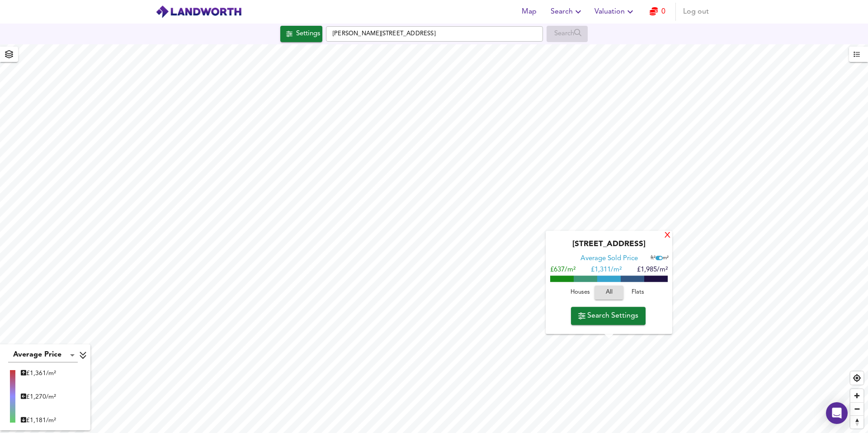 Image resolution: width=868 pixels, height=433 pixels. I want to click on span: Zoom out, so click(856, 409).